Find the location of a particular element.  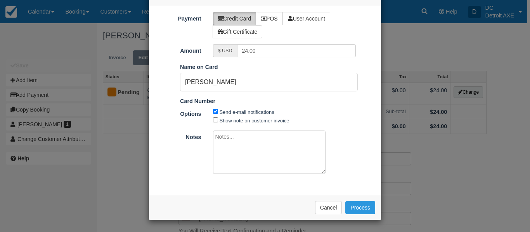

label: Notes is located at coordinates (178, 136).